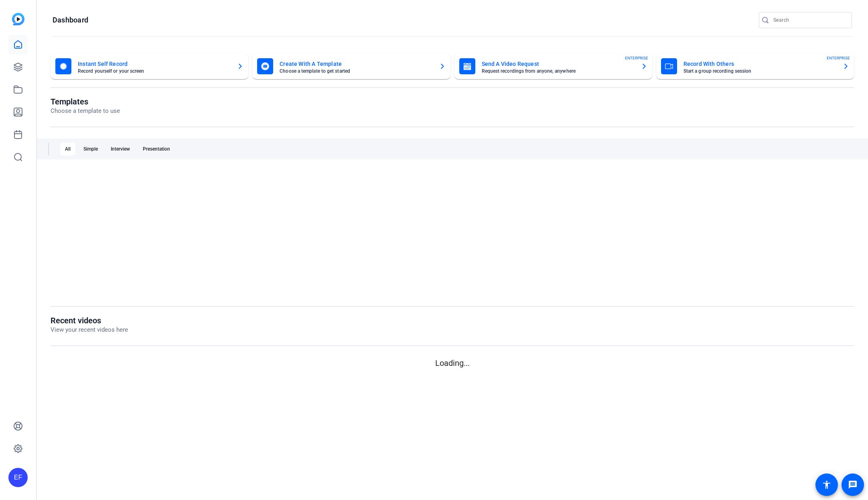 This screenshot has width=868, height=500. What do you see at coordinates (85, 111) in the screenshot?
I see `p: Choose a template to use` at bounding box center [85, 111].